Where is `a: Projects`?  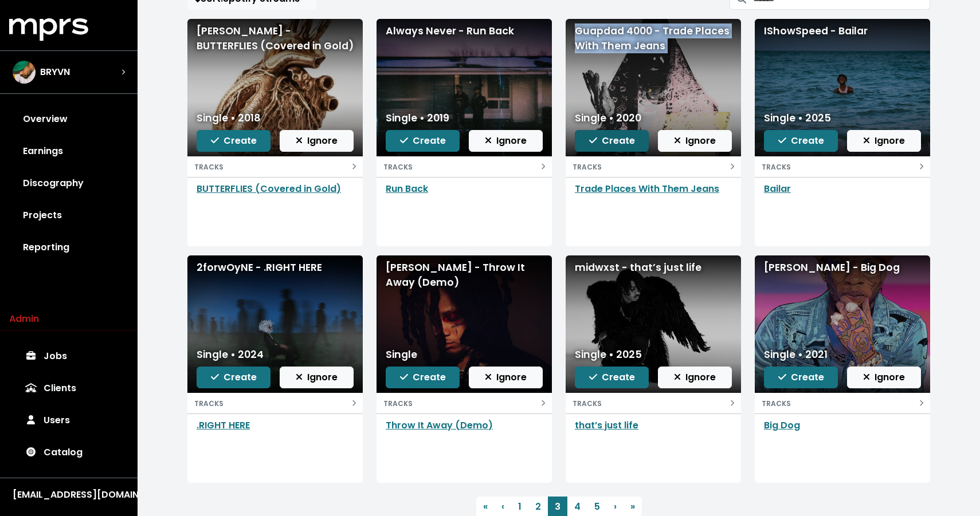 a: Projects is located at coordinates (69, 215).